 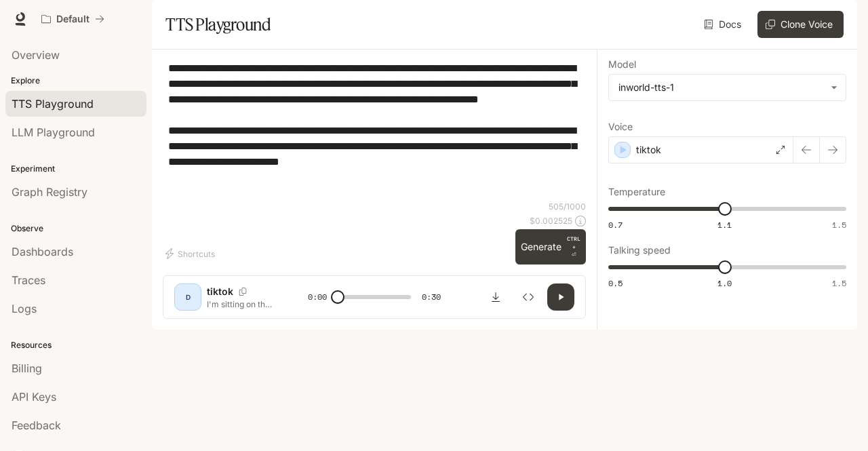 I want to click on p: Voice, so click(x=620, y=127).